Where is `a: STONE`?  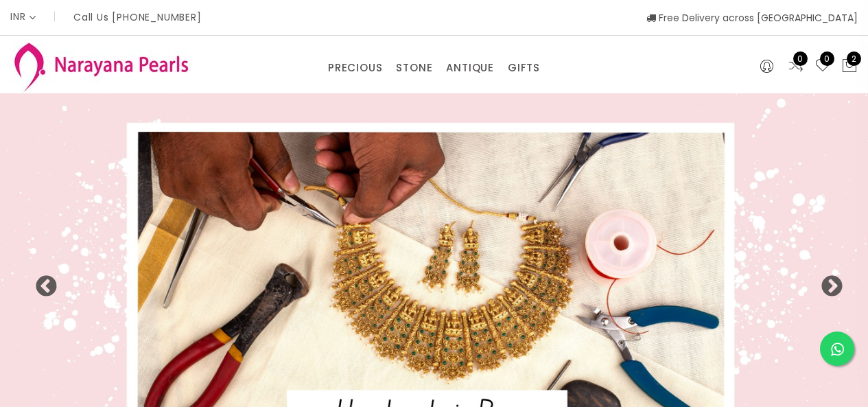
a: STONE is located at coordinates (414, 68).